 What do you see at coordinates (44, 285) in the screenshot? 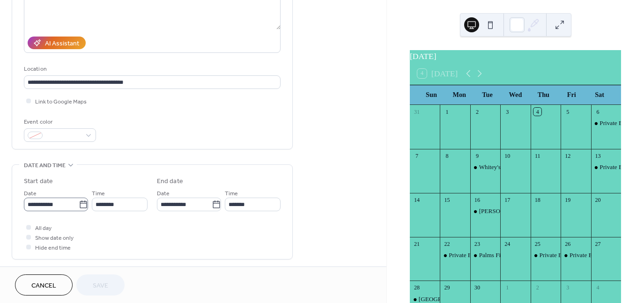
I see `a: Cancel` at bounding box center [44, 285].